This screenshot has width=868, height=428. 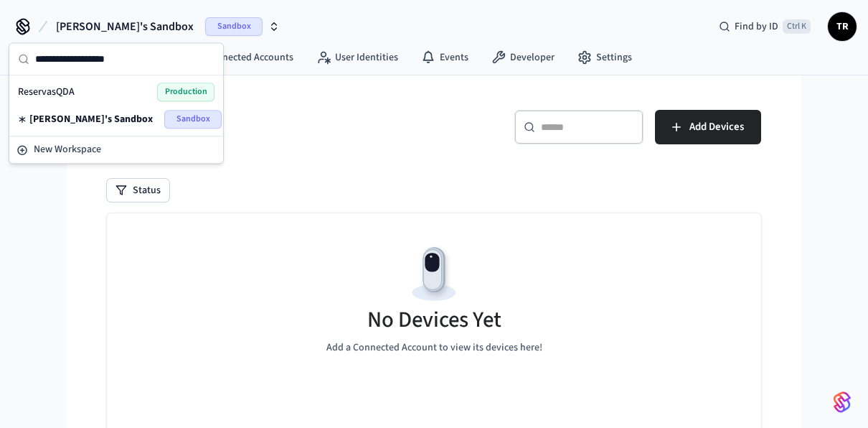 I want to click on a: Settings, so click(x=605, y=58).